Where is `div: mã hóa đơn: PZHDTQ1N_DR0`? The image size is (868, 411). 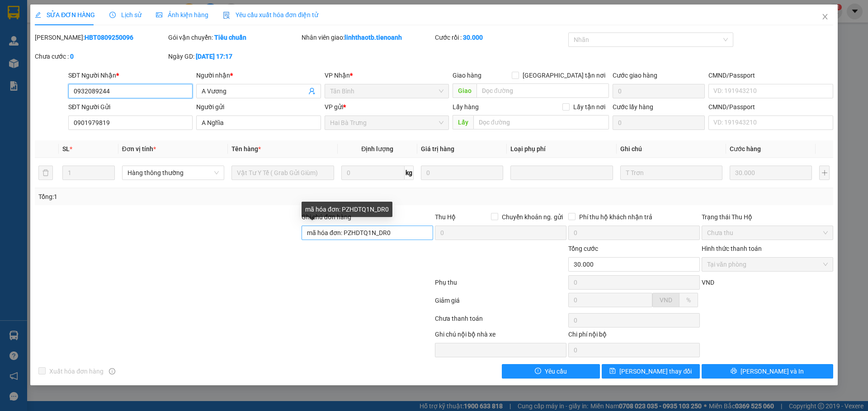
div: mã hóa đơn: PZHDTQ1N_DR0 is located at coordinates (346, 210).